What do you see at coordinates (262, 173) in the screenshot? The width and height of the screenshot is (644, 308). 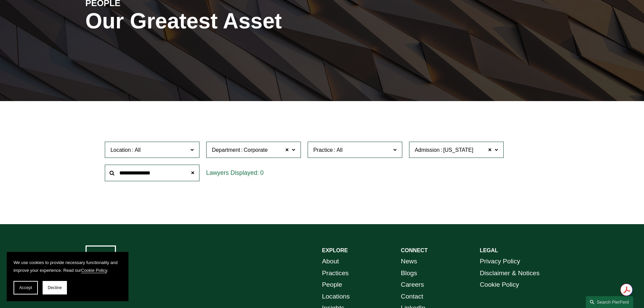 I see `span: 0` at bounding box center [262, 173].